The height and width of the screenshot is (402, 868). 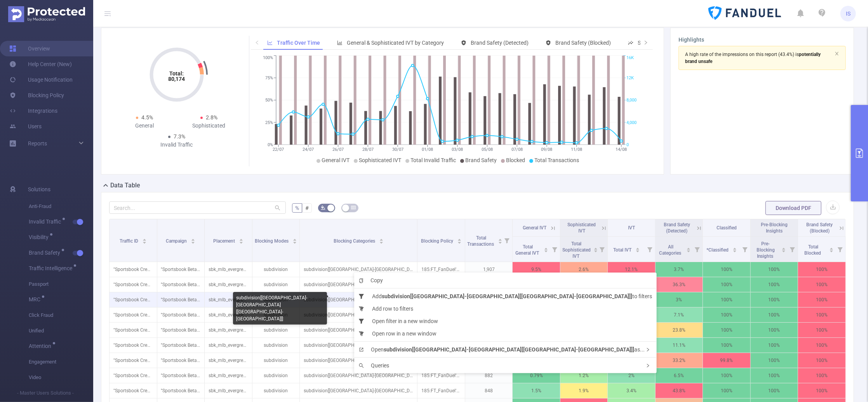 I want to click on span: Unified, so click(x=61, y=331).